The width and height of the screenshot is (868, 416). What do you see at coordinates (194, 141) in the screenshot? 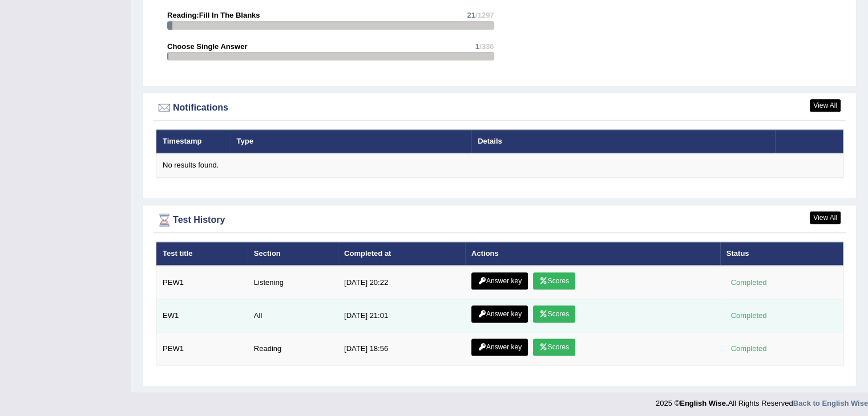
I see `th: Timestamp` at bounding box center [194, 141].